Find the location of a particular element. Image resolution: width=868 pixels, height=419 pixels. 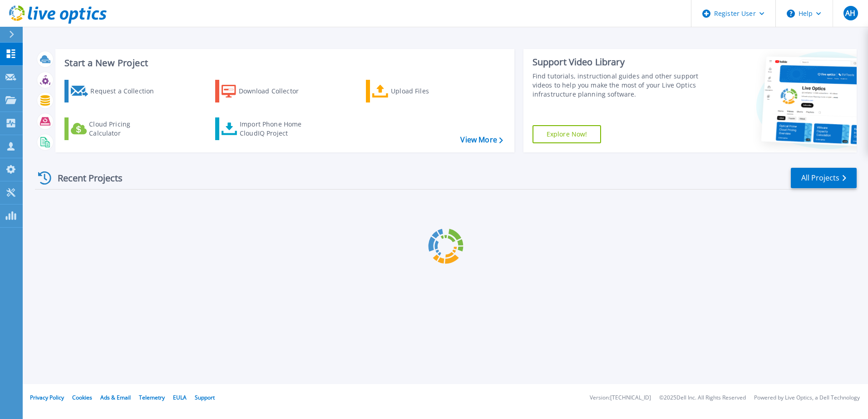

a: All Projects is located at coordinates (823, 178).